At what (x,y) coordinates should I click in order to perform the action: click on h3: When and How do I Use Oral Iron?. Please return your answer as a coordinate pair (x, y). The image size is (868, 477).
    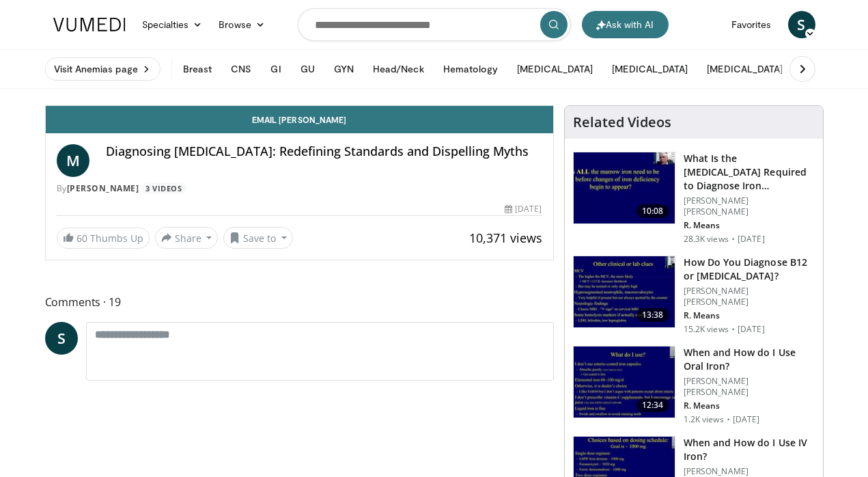
    Looking at the image, I should click on (750, 360).